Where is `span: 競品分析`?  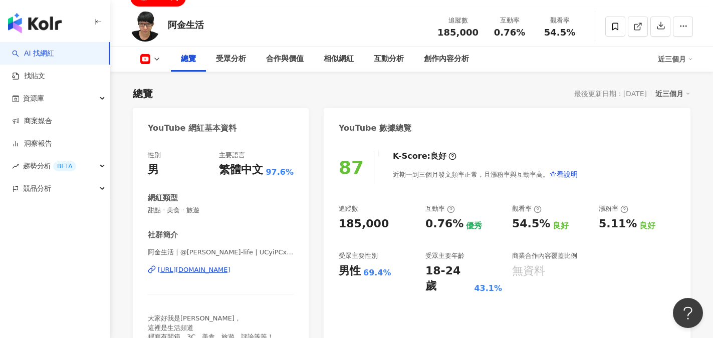 span: 競品分析 is located at coordinates (37, 188).